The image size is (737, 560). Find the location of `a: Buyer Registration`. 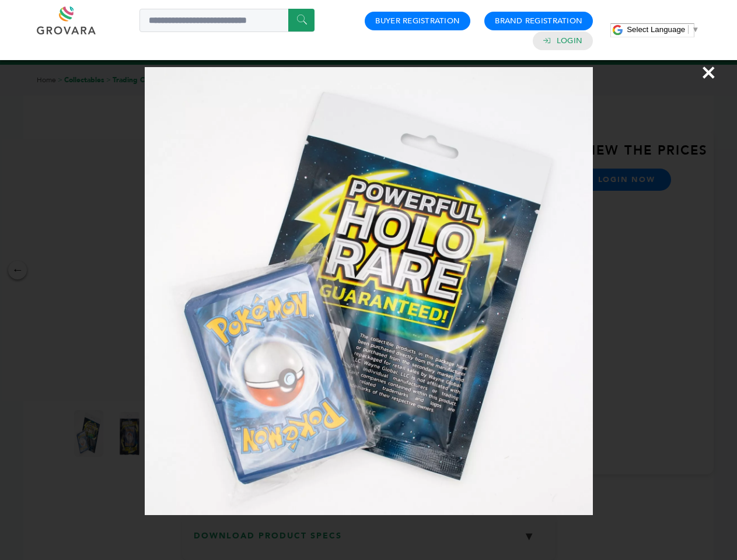

a: Buyer Registration is located at coordinates (417, 21).